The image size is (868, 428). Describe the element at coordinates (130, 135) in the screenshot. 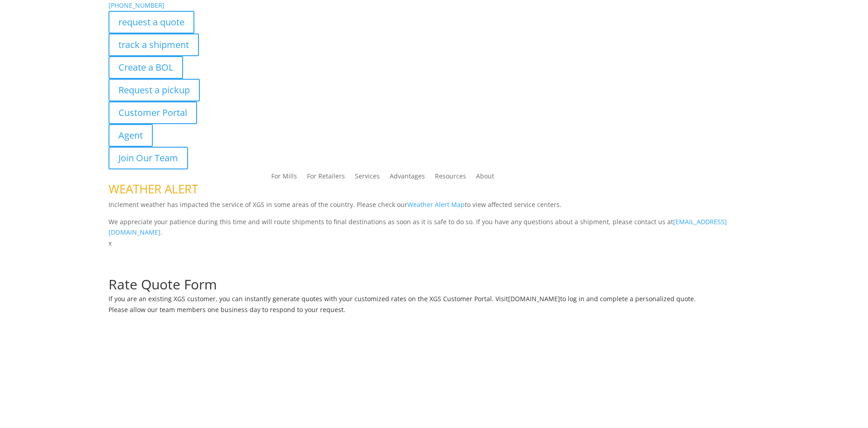

I see `a: Agent` at that location.